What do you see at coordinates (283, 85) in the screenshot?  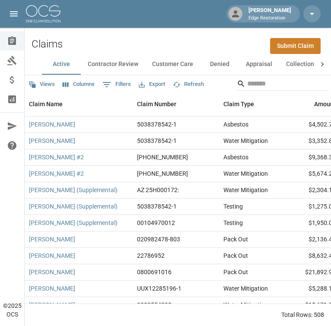 I see `div: Search` at bounding box center [283, 85].